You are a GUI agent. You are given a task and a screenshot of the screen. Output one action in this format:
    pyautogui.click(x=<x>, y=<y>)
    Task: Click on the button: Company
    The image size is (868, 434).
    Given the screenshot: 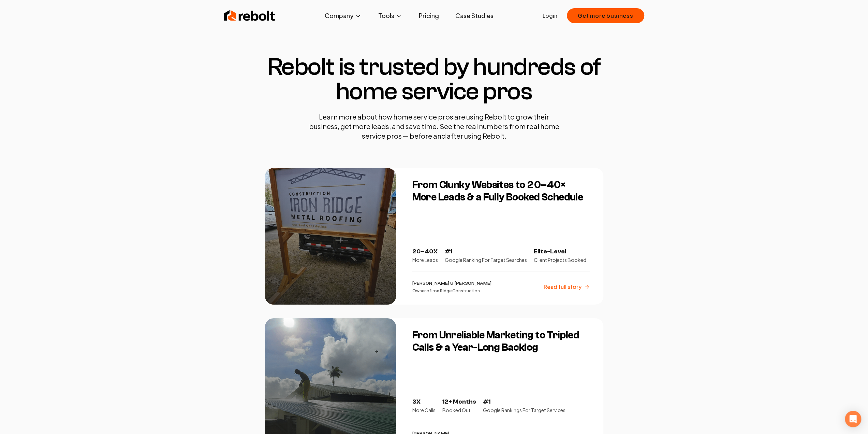 What is the action you would take?
    pyautogui.click(x=343, y=15)
    